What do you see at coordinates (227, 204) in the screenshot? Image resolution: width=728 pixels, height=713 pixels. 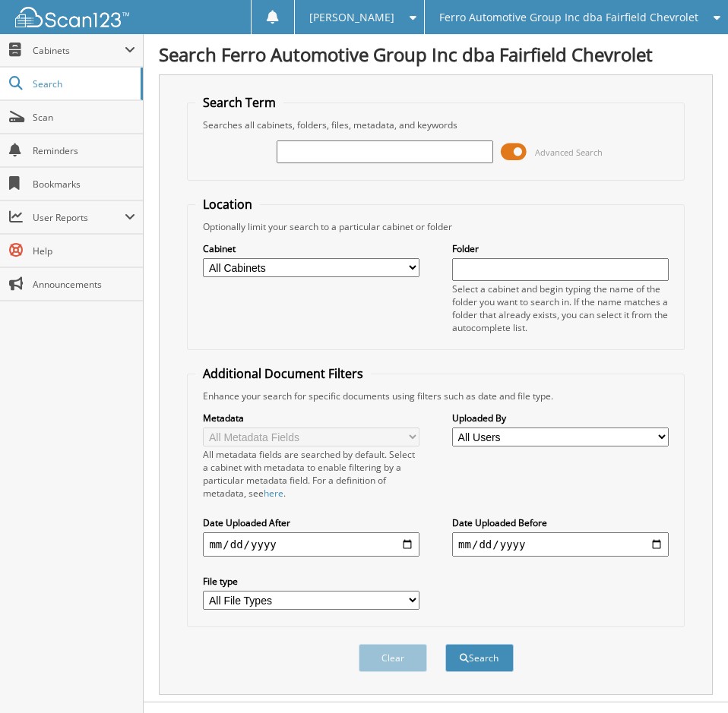 I see `legend: Location` at bounding box center [227, 204].